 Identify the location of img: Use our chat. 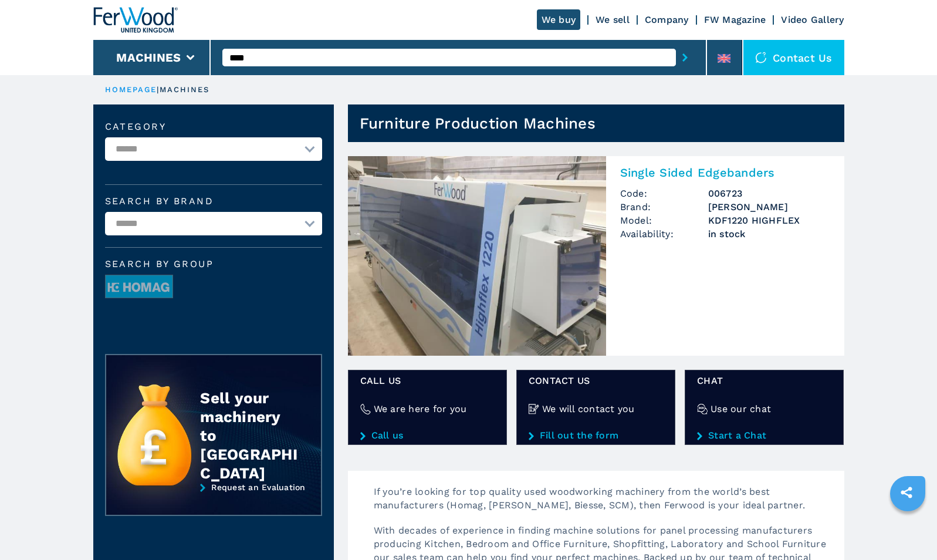
(703, 409).